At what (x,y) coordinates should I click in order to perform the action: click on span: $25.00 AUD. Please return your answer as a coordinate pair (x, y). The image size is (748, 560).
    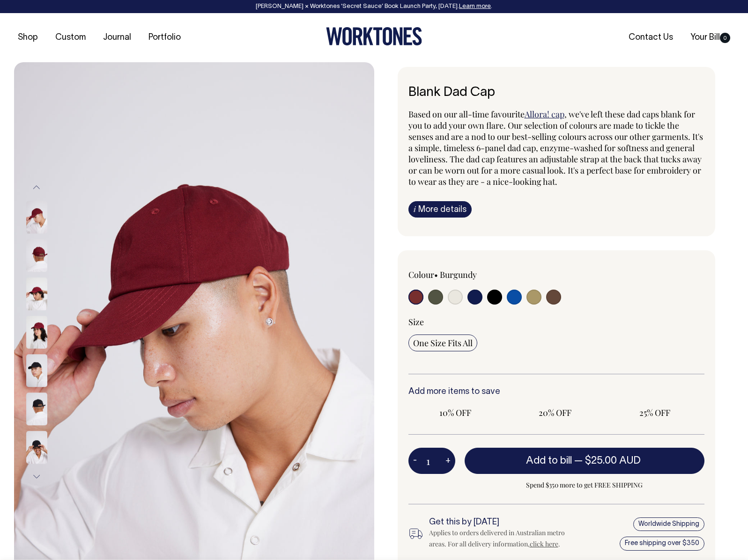
    Looking at the image, I should click on (612, 461).